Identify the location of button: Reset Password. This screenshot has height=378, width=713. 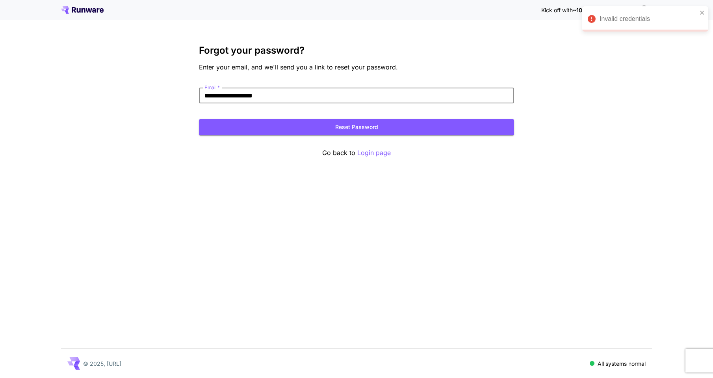
(357, 127).